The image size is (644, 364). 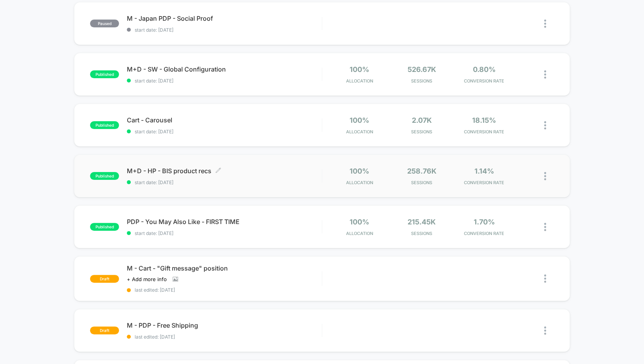 What do you see at coordinates (484, 120) in the screenshot?
I see `span: 18.15%` at bounding box center [484, 120].